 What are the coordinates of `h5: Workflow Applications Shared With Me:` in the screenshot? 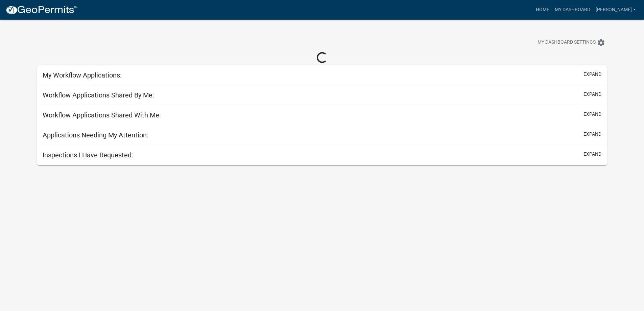 It's located at (102, 115).